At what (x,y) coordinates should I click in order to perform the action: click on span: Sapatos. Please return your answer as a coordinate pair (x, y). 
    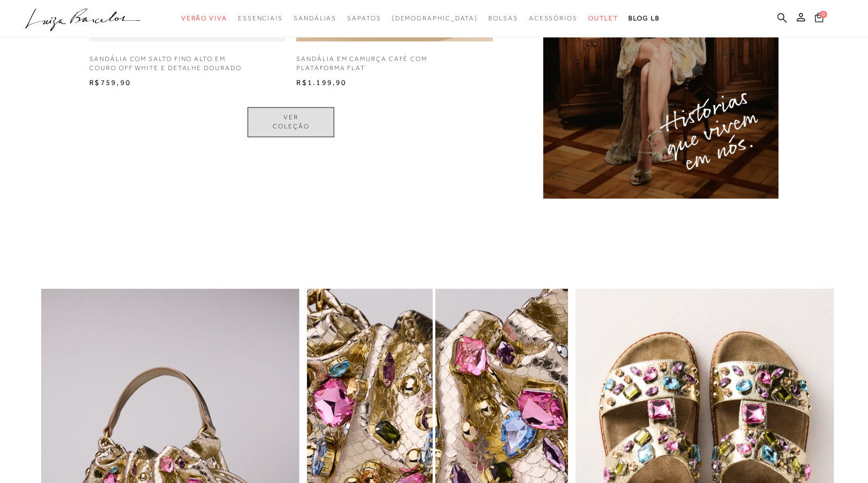
    Looking at the image, I should click on (364, 18).